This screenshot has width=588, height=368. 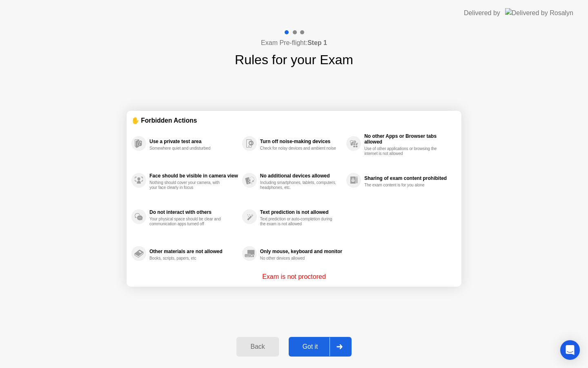 What do you see at coordinates (294, 60) in the screenshot?
I see `h1: Rules for your Exam` at bounding box center [294, 60].